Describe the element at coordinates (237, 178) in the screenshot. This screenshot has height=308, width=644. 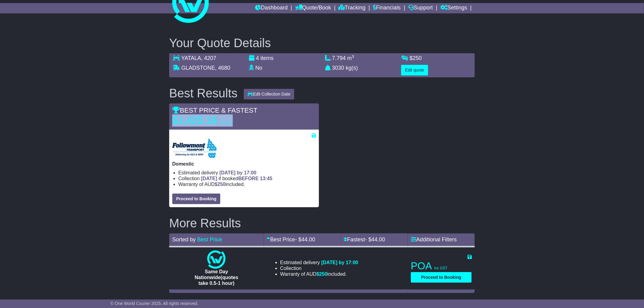
I see `span: if booked` at that location.